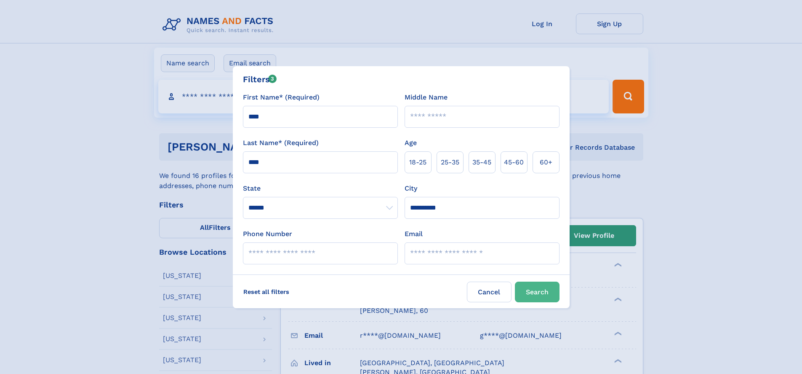 This screenshot has height=374, width=802. I want to click on span: 25‑35, so click(450, 162).